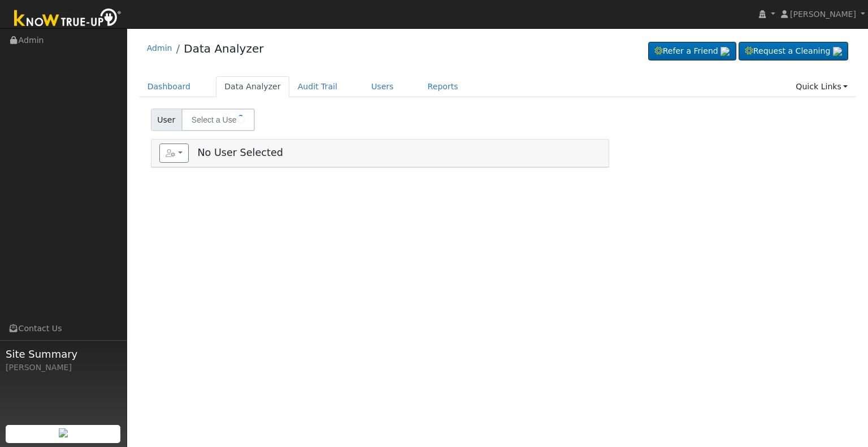 This screenshot has width=868, height=447. Describe the element at coordinates (318, 86) in the screenshot. I see `a: Audit Trail` at that location.